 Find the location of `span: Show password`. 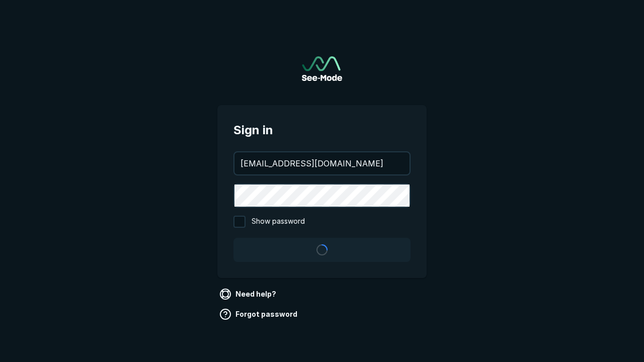

span: Show password is located at coordinates (278, 222).